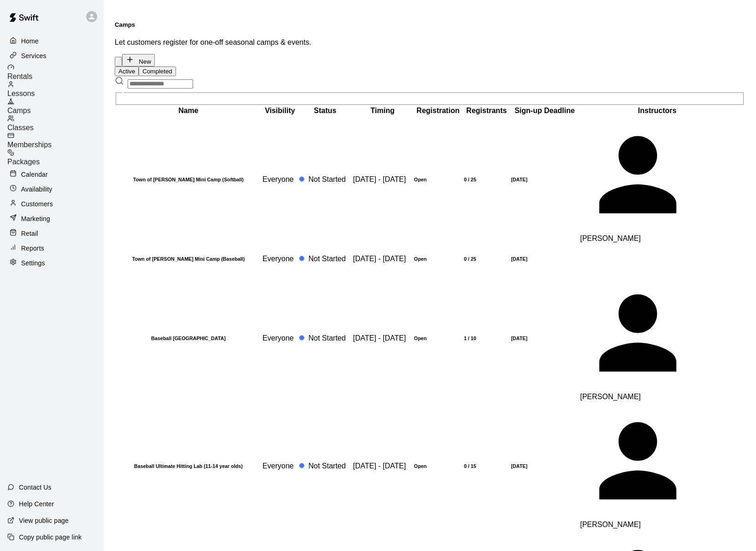 Image resolution: width=756 pixels, height=551 pixels. Describe the element at coordinates (36, 204) in the screenshot. I see `p: Customers` at that location.